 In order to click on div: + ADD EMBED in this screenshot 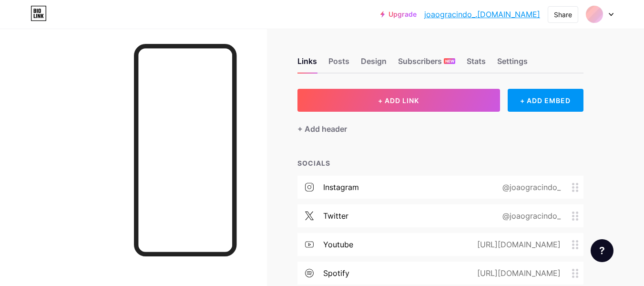, I will do `click(545, 100)`.